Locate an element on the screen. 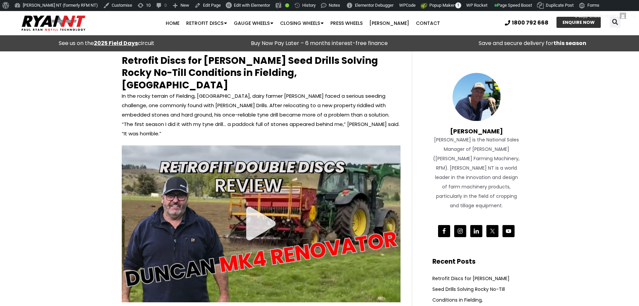 The height and width of the screenshot is (306, 639). div: Good is located at coordinates (287, 5).